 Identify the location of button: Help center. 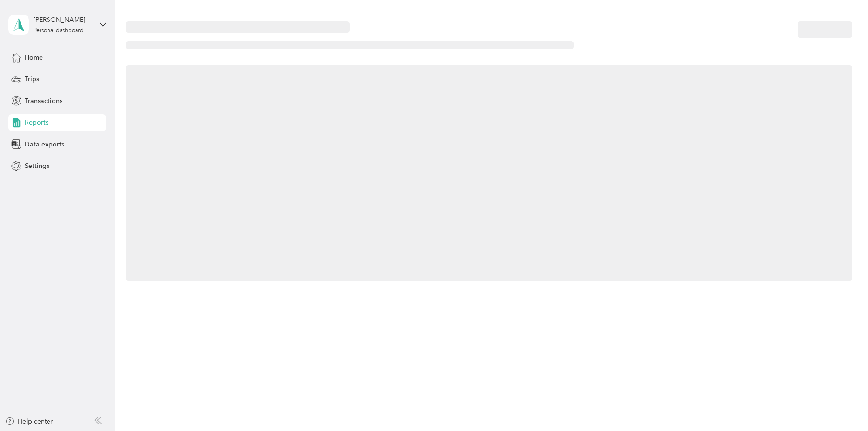
(29, 421).